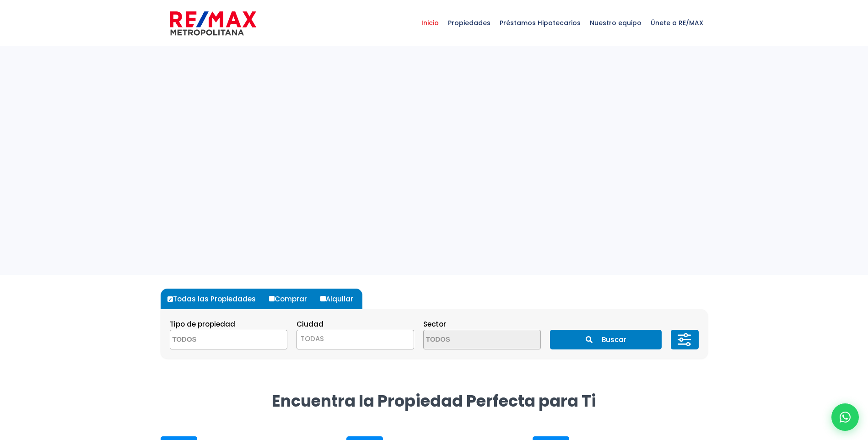 The image size is (868, 440). What do you see at coordinates (540, 23) in the screenshot?
I see `span: Préstamos Hipotecarios` at bounding box center [540, 23].